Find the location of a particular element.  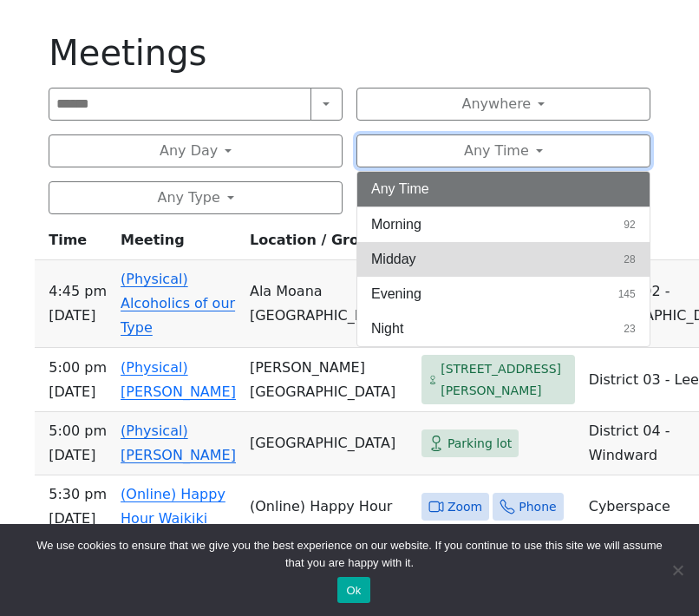

button: Night23 results is located at coordinates (503, 328).